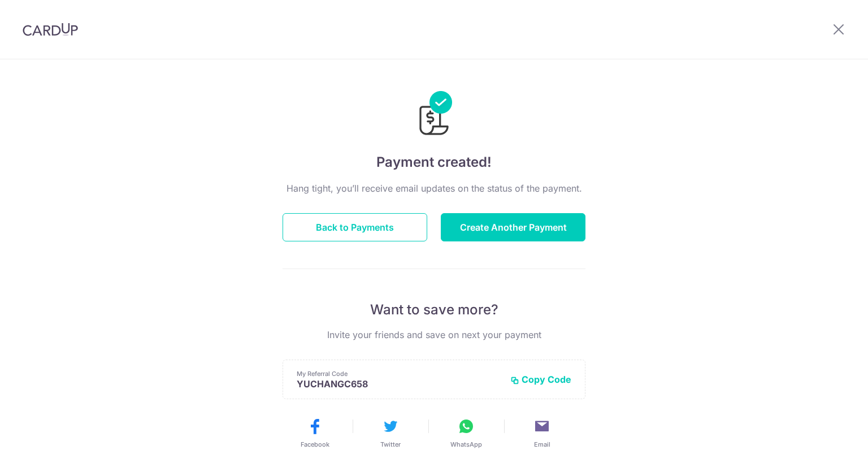 The image size is (868, 467). I want to click on img: CardUp, so click(50, 29).